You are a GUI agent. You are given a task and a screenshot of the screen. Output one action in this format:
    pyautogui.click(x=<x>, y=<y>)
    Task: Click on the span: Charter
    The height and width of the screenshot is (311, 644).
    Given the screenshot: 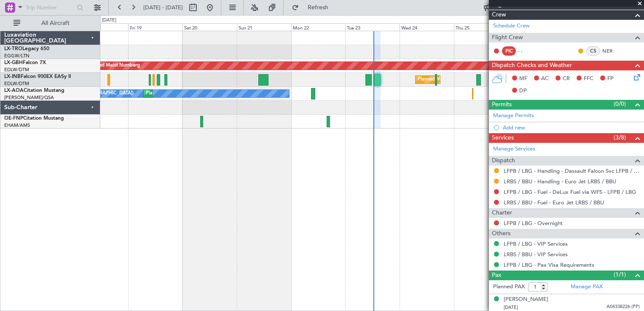 What is the action you would take?
    pyautogui.click(x=502, y=213)
    